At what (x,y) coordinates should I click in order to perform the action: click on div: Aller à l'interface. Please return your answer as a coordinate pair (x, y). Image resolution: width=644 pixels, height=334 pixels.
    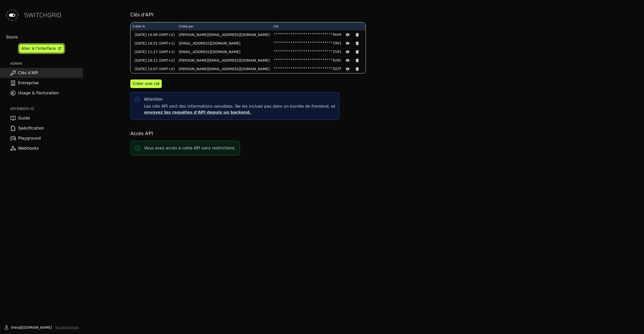
    Looking at the image, I should click on (38, 49).